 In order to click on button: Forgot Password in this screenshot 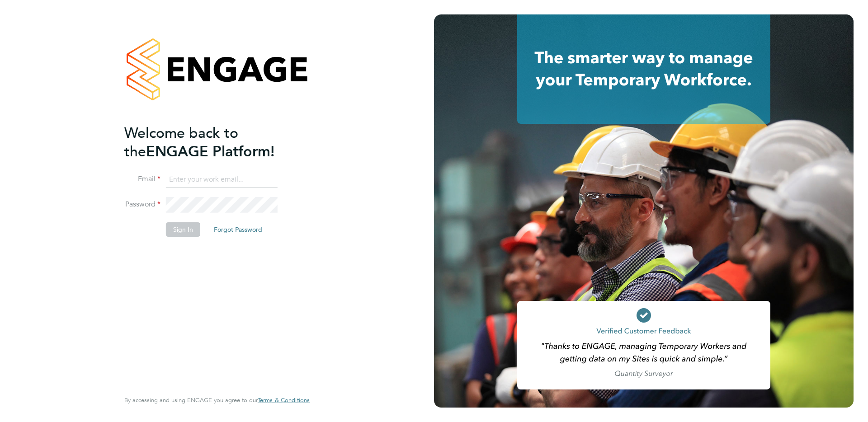, I will do `click(238, 230)`.